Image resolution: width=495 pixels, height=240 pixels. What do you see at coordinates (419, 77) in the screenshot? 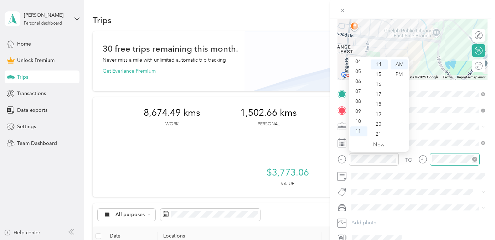
I see `span: Map data ©2025 Google` at bounding box center [419, 77].